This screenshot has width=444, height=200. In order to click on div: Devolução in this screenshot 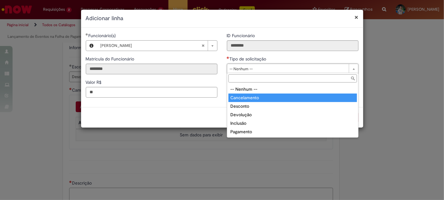, I will do `click(293, 114)`.